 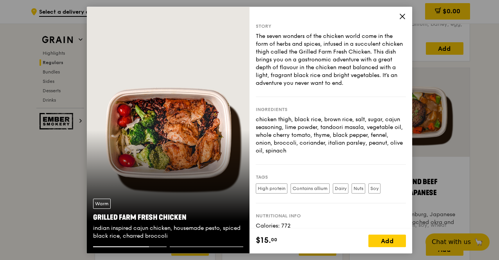 I want to click on div: Add, so click(x=387, y=241).